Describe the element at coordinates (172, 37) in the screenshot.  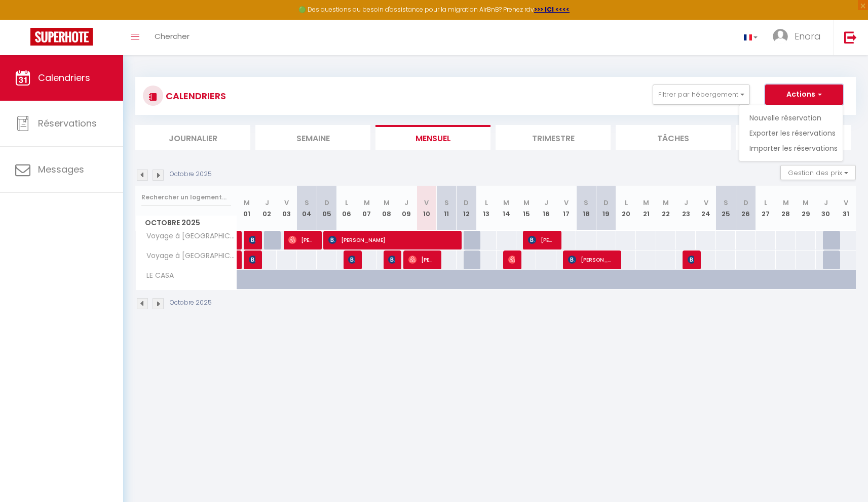
I see `a: Chercher` at that location.